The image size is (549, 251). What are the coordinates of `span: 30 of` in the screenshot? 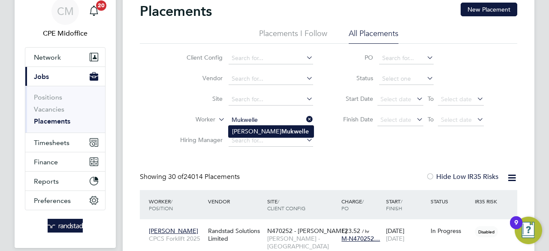 It's located at (176, 177).